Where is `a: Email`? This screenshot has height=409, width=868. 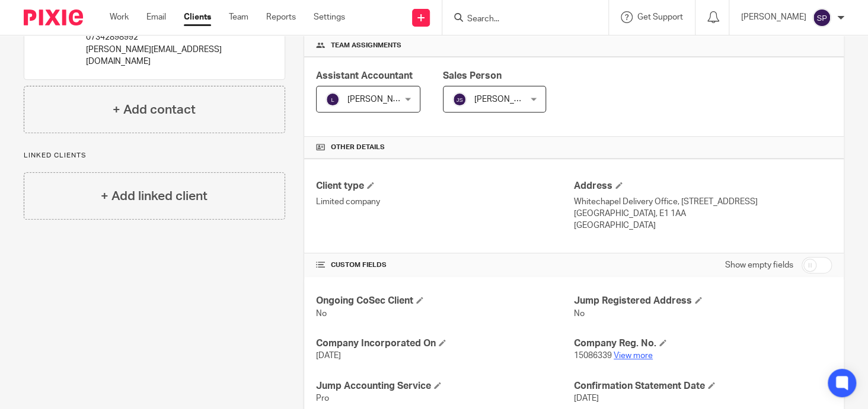
a: Email is located at coordinates (156, 17).